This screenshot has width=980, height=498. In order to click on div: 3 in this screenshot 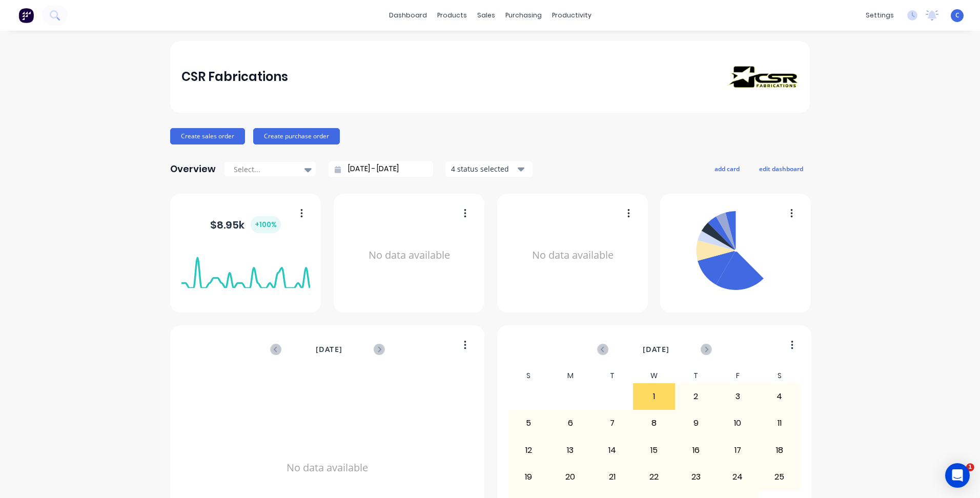, I will do `click(738, 397)`.